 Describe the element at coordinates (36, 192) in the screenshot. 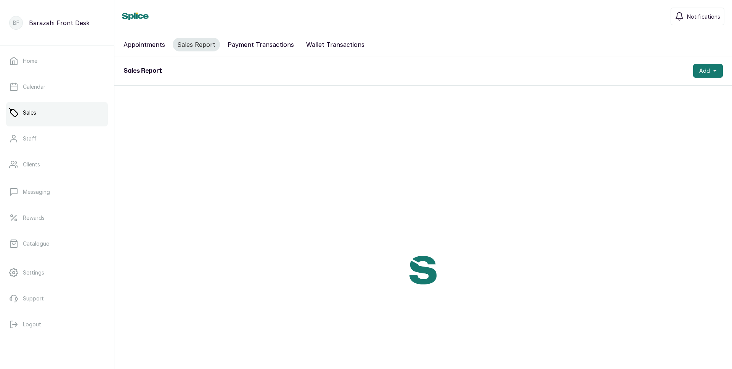

I see `p: Messaging` at that location.